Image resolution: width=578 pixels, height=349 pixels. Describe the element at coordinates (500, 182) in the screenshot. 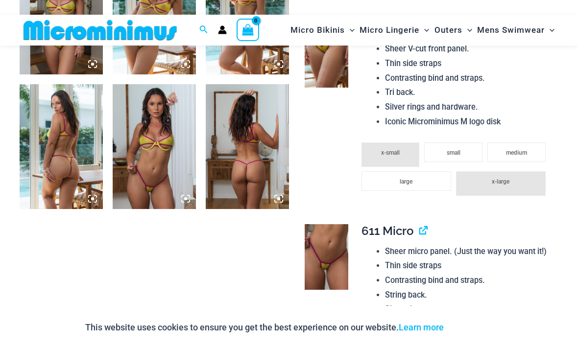

I see `span: x-large` at that location.